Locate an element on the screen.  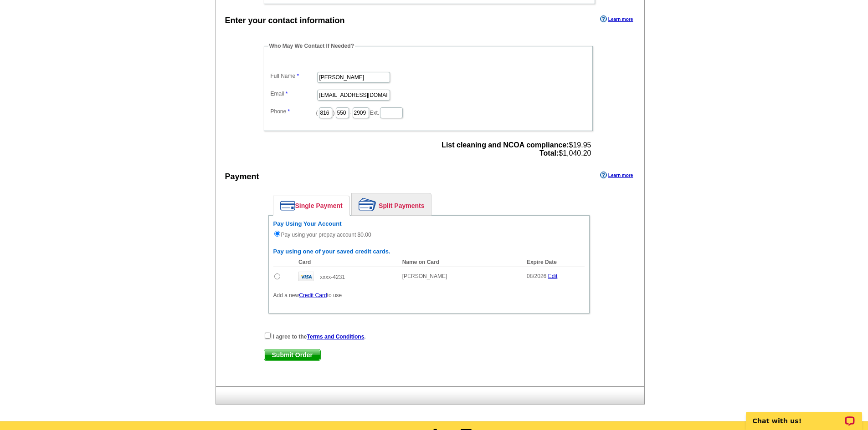
strong: I agree to the . is located at coordinates (319, 337).